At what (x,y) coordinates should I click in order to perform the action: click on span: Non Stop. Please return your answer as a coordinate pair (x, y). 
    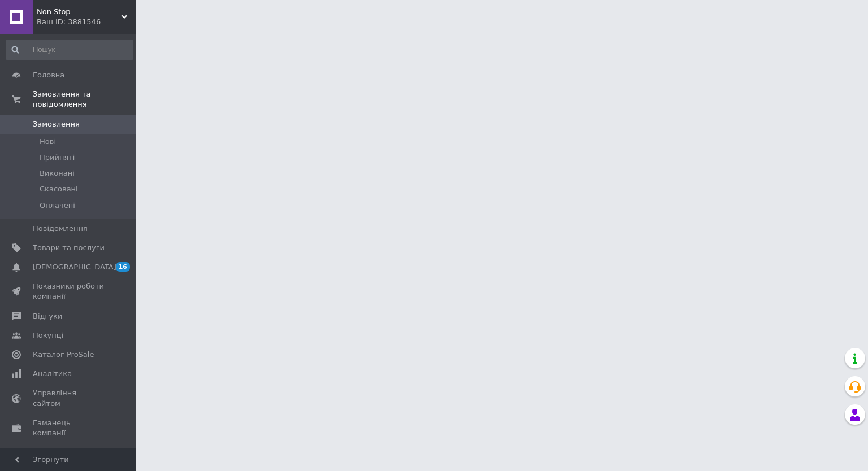
    Looking at the image, I should click on (79, 12).